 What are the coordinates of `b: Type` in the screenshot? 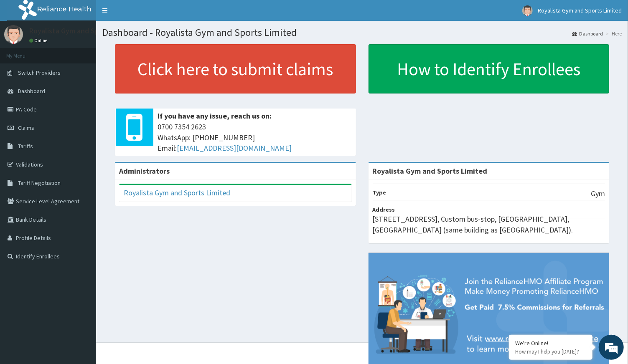 It's located at (380, 192).